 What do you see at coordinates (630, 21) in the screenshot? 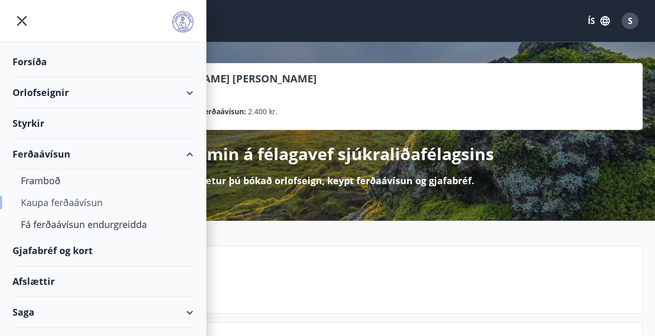
I see `button: S` at bounding box center [630, 21].